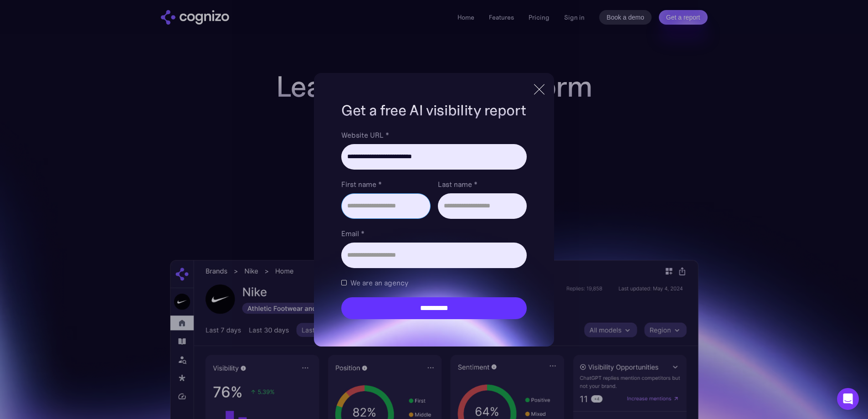 This screenshot has height=419, width=868. I want to click on span: We are an agency, so click(379, 283).